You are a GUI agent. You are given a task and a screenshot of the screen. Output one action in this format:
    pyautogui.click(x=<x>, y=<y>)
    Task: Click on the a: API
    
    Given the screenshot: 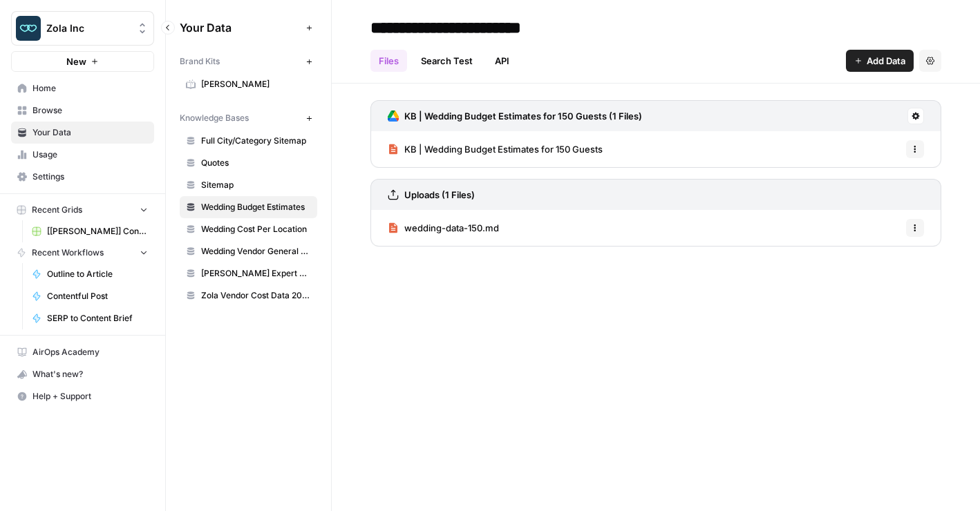 What is the action you would take?
    pyautogui.click(x=501, y=61)
    